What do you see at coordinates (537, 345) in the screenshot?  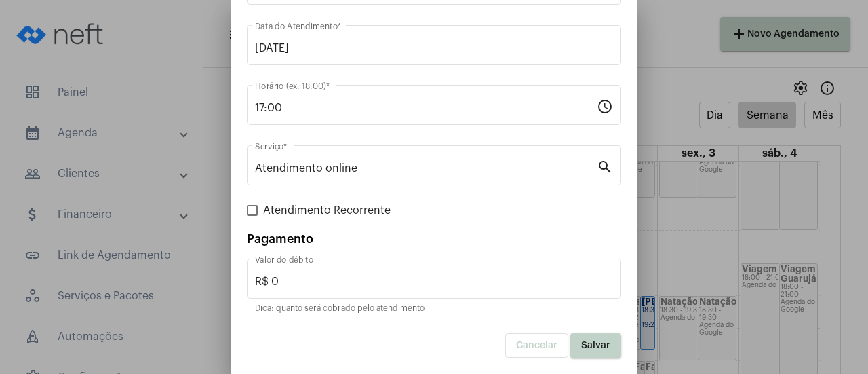 I see `span: Cancelar` at bounding box center [537, 345].